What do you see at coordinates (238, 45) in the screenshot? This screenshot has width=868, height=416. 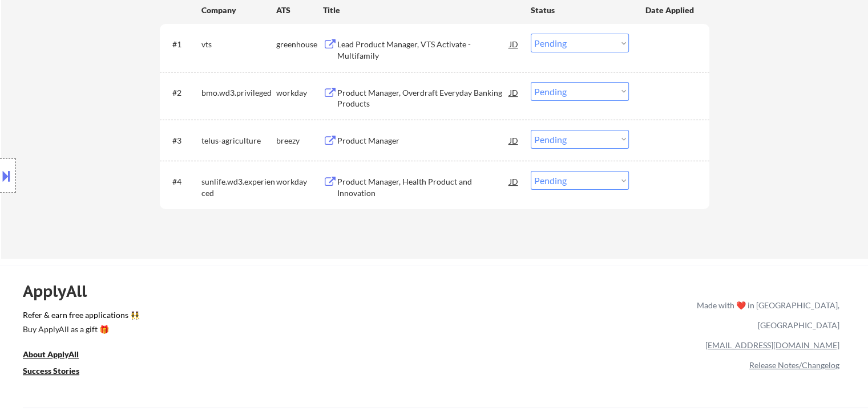 I see `div: vts` at bounding box center [238, 45].